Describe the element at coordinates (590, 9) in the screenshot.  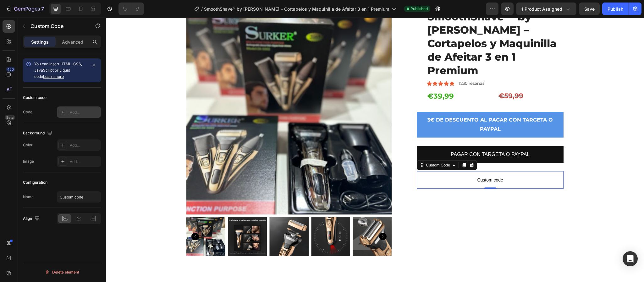
I see `span: Save` at that location.